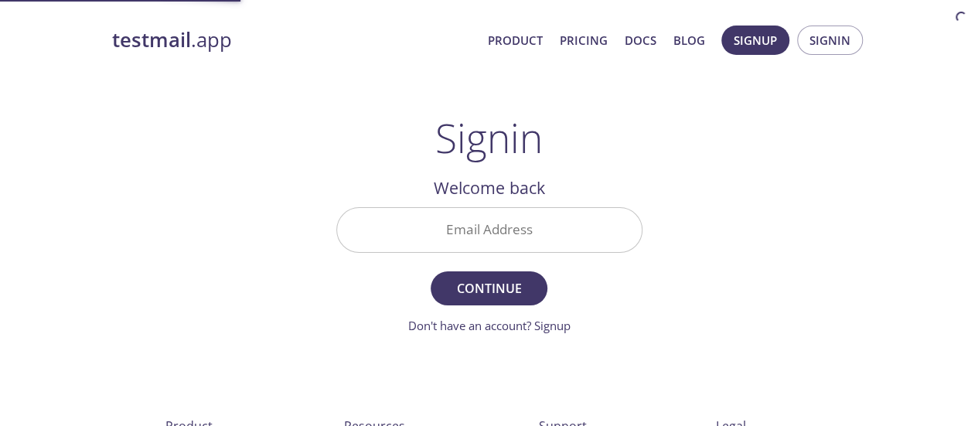 The image size is (978, 426). What do you see at coordinates (689, 40) in the screenshot?
I see `a: Blog` at bounding box center [689, 40].